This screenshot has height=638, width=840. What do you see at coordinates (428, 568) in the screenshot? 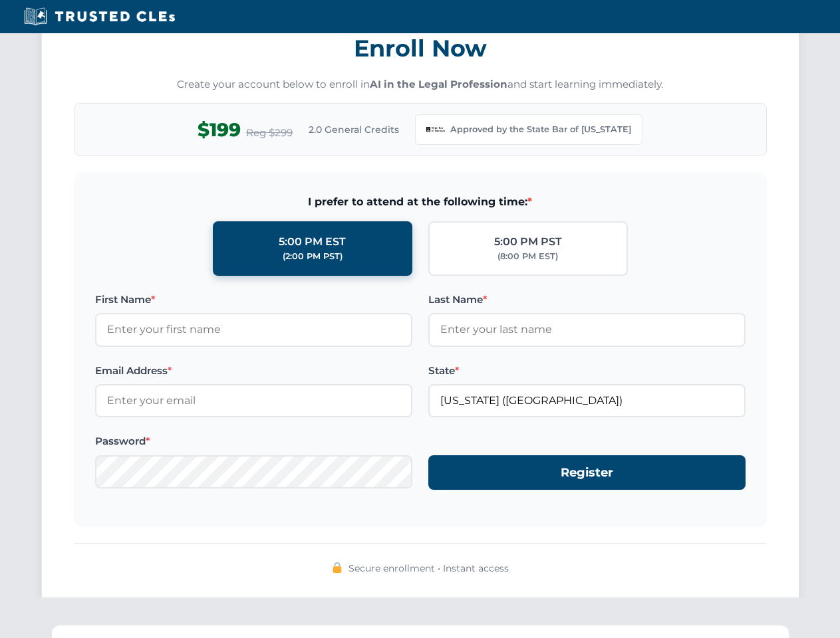
I see `span: Secure enrollment • Instant access` at bounding box center [428, 568].